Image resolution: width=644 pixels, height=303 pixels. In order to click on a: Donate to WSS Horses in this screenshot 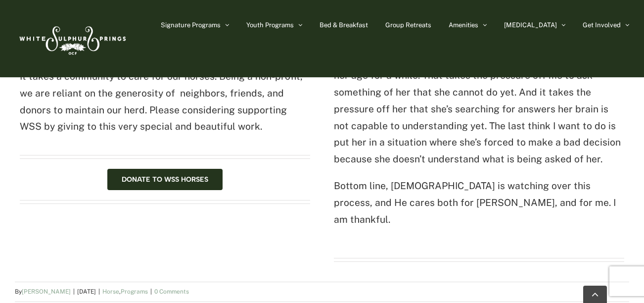, I will do `click(164, 179)`.